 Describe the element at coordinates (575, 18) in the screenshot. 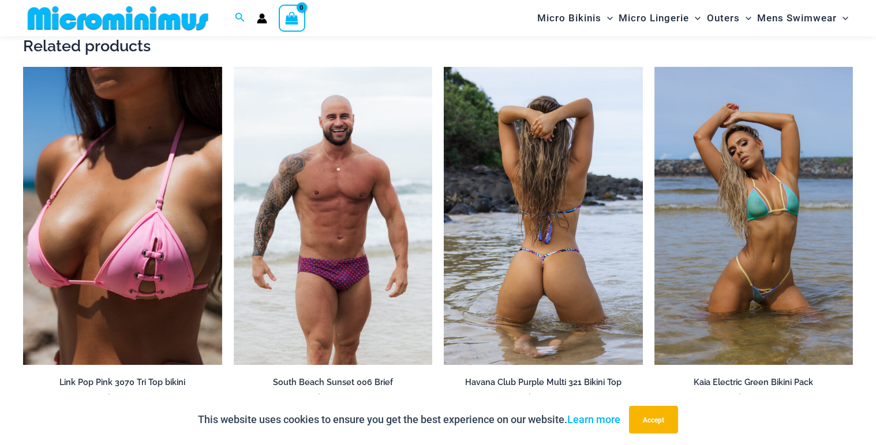

I see `a: Micro BikinisMenu ToggleMenu Toggle` at that location.